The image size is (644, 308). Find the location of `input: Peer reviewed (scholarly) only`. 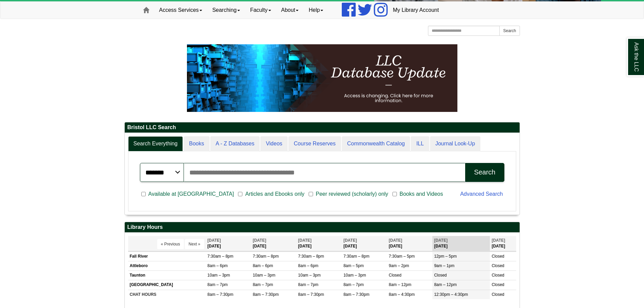

input: Peer reviewed (scholarly) only is located at coordinates (311, 194).